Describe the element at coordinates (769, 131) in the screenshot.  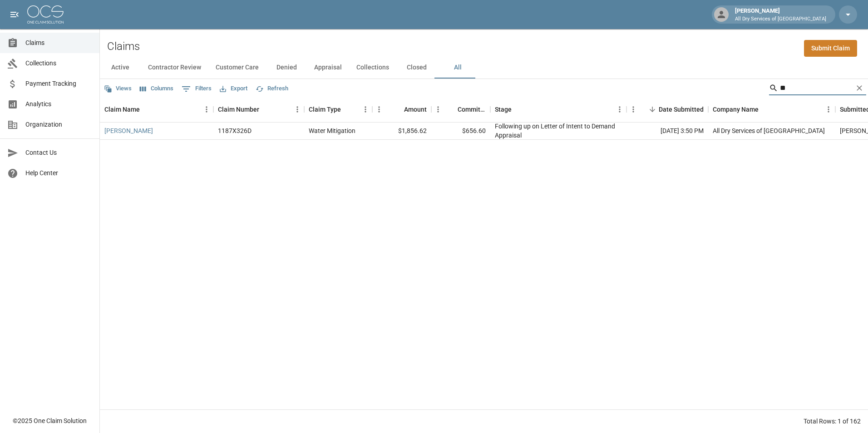
I see `div: All Dry Services of Atlanta` at that location.